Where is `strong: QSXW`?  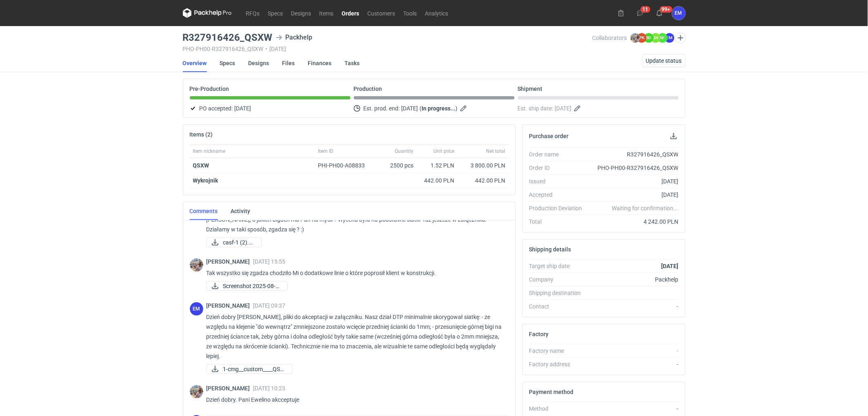
strong: QSXW is located at coordinates (201, 166).